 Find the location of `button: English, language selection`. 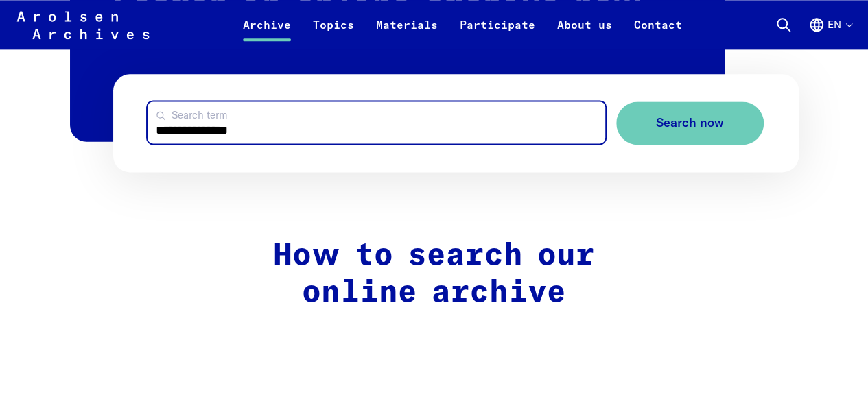

button: English, language selection is located at coordinates (829, 33).